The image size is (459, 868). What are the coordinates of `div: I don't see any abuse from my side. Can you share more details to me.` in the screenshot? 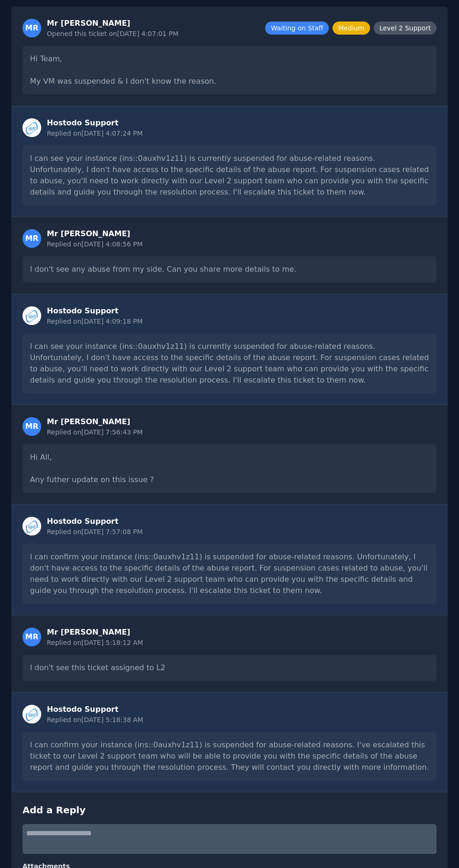 It's located at (230, 269).